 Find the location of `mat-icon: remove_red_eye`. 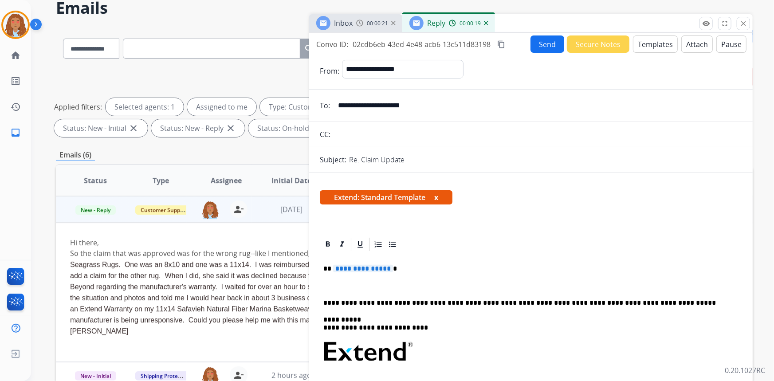

mat-icon: remove_red_eye is located at coordinates (706, 23).